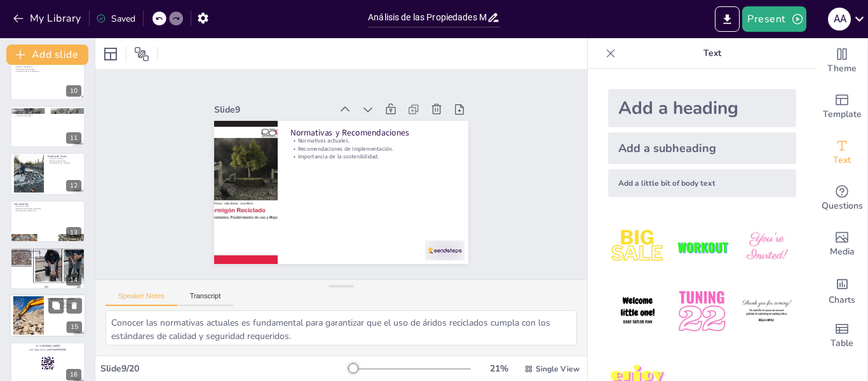 This screenshot has width=868, height=381. What do you see at coordinates (142, 54) in the screenshot?
I see `span: Position` at bounding box center [142, 54].